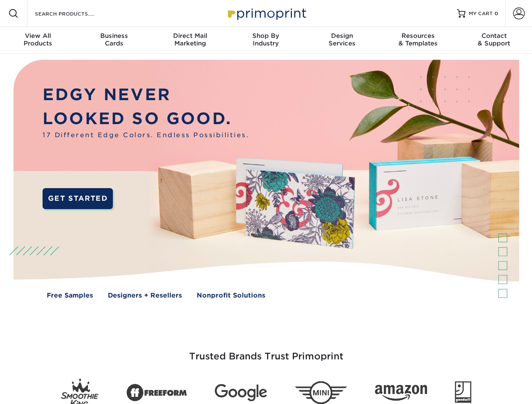  Describe the element at coordinates (77, 199) in the screenshot. I see `a: GET STARTED` at that location.